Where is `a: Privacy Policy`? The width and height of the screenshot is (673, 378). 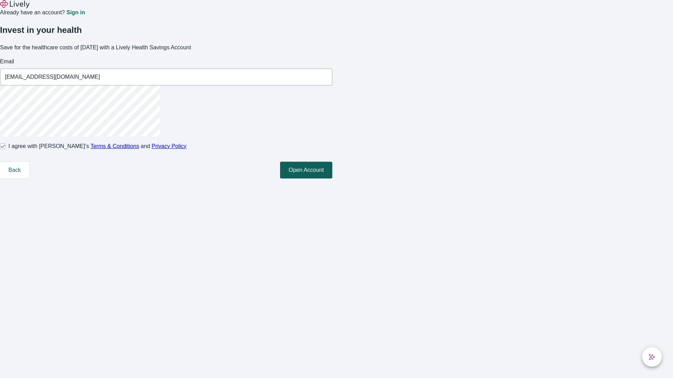
a: Privacy Policy is located at coordinates (169, 146).